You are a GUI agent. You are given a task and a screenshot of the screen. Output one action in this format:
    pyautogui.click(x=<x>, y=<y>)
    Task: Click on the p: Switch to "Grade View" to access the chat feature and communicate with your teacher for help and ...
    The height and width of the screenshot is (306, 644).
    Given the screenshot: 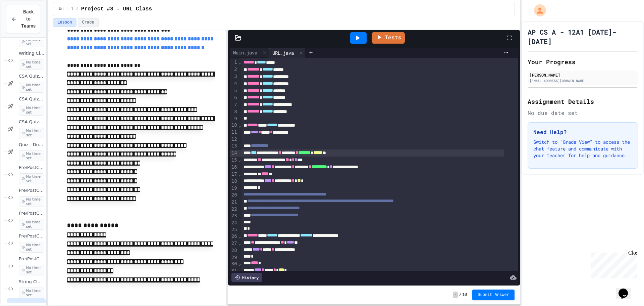 What is the action you would take?
    pyautogui.click(x=583, y=149)
    